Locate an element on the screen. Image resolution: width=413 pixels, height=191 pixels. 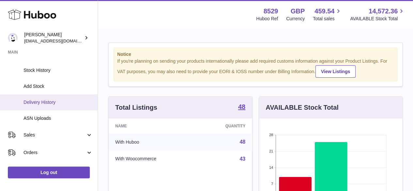
th: Name is located at coordinates (153, 126).